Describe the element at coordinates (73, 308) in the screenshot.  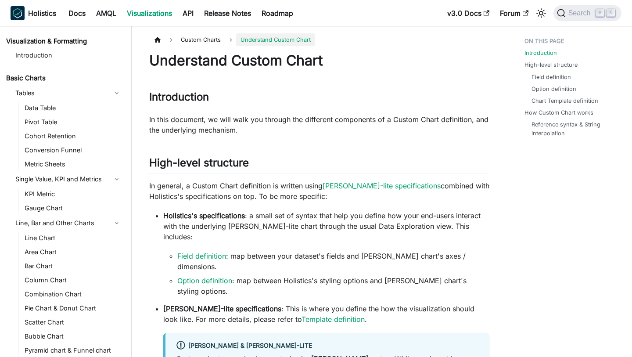
I see `a: Pie Chart & Donut Chart` at that location.